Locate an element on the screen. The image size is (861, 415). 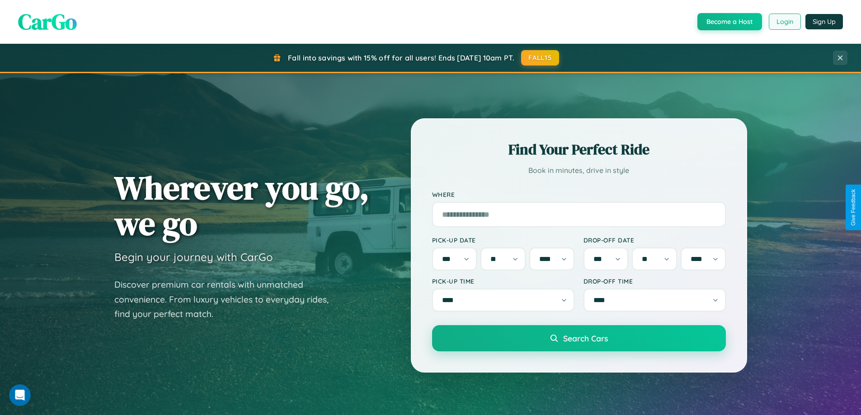
p: Discover premium car rentals with unmatched convenience. From luxury vehicles to everyday rides, ... is located at coordinates (227, 300).